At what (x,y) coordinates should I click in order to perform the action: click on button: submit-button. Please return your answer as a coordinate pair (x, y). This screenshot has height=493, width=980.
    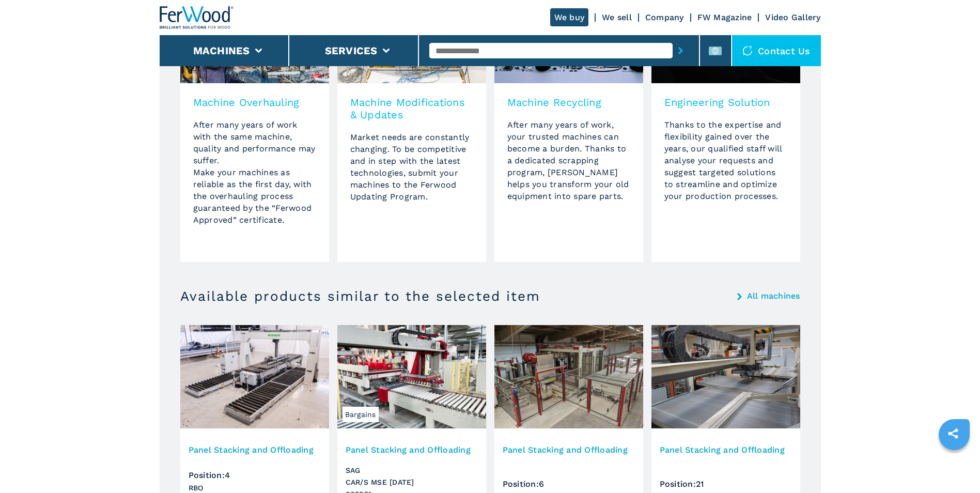
    Looking at the image, I should click on (680, 51).